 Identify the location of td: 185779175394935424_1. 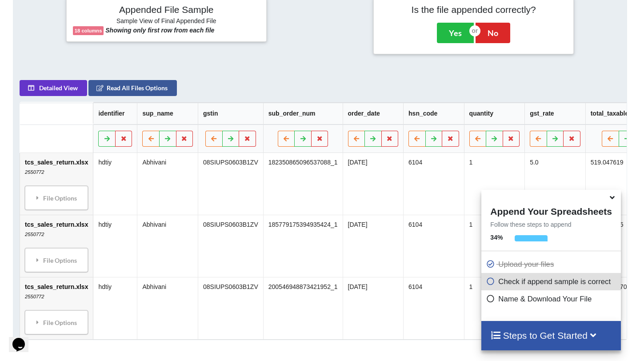
(302, 246).